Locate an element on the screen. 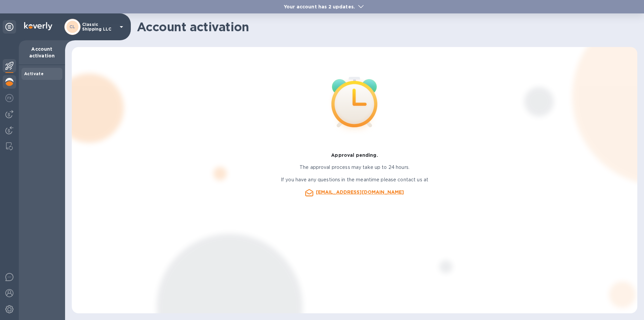 This screenshot has width=644, height=320. h1: Account activation is located at coordinates (385, 27).